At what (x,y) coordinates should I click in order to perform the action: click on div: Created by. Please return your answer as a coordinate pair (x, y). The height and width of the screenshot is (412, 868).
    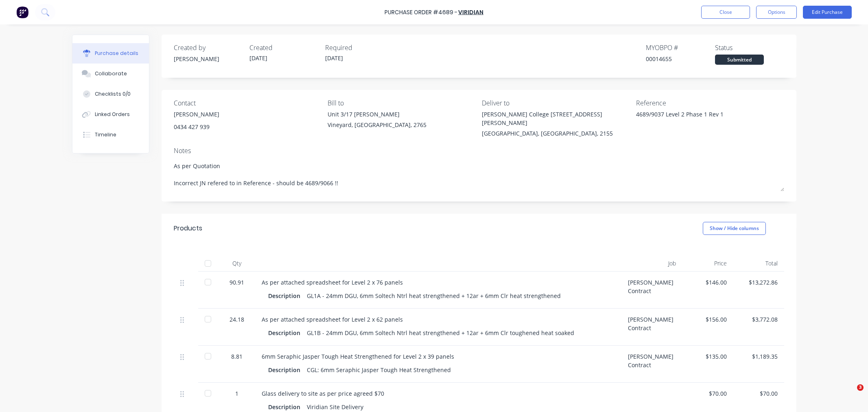
    Looking at the image, I should click on (208, 48).